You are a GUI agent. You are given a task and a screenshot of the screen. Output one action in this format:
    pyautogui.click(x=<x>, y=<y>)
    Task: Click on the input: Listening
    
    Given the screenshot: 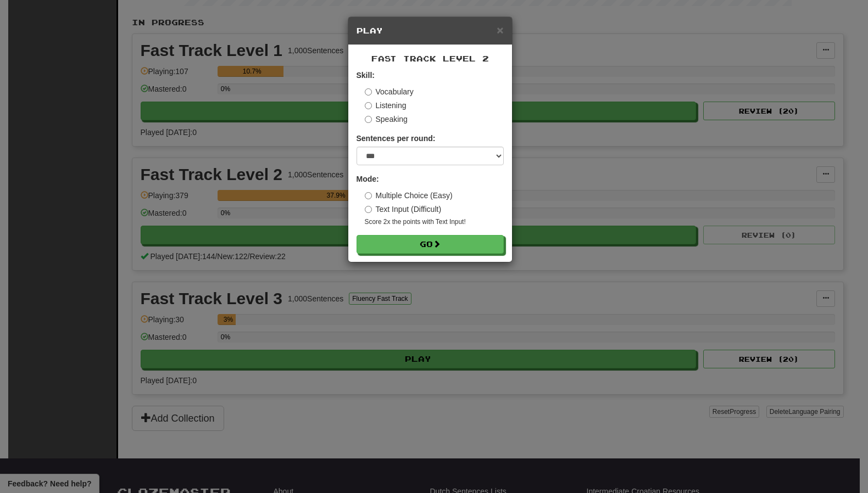 What is the action you would take?
    pyautogui.click(x=368, y=105)
    